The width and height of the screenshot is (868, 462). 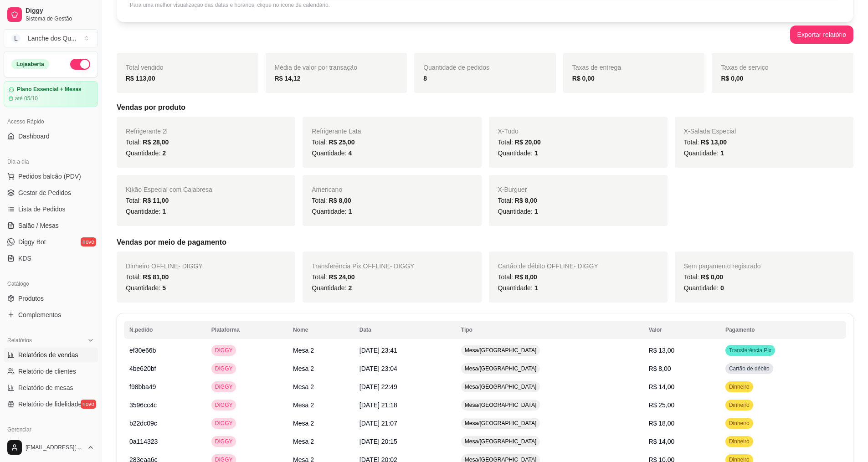 I want to click on div: Lanche dos Qu ..., so click(x=52, y=38).